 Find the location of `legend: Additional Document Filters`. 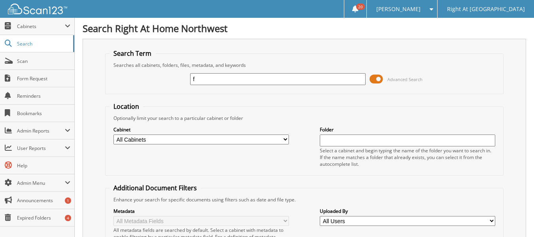

legend: Additional Document Filters is located at coordinates (155, 188).